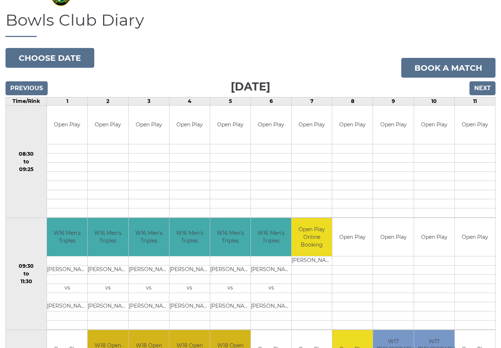 This screenshot has width=501, height=348. I want to click on h1: Bowls Club Diary, so click(250, 24).